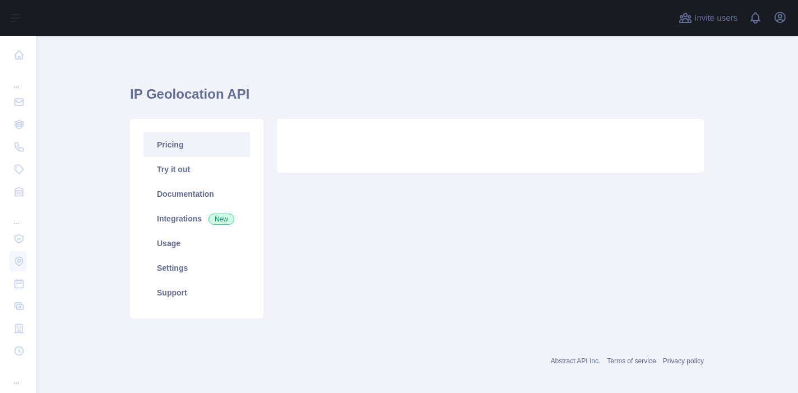 This screenshot has width=798, height=393. I want to click on a: Support, so click(197, 293).